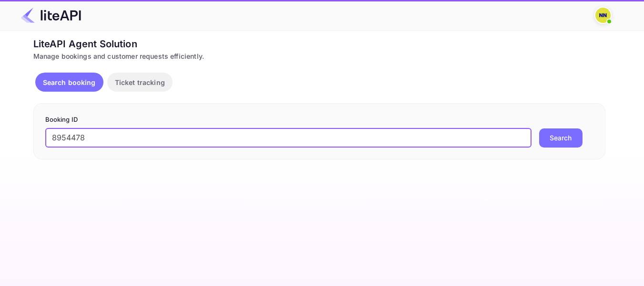 Image resolution: width=644 pixels, height=286 pixels. Describe the element at coordinates (319, 56) in the screenshot. I see `div: Manage bookings and customer requests efficiently.` at that location.